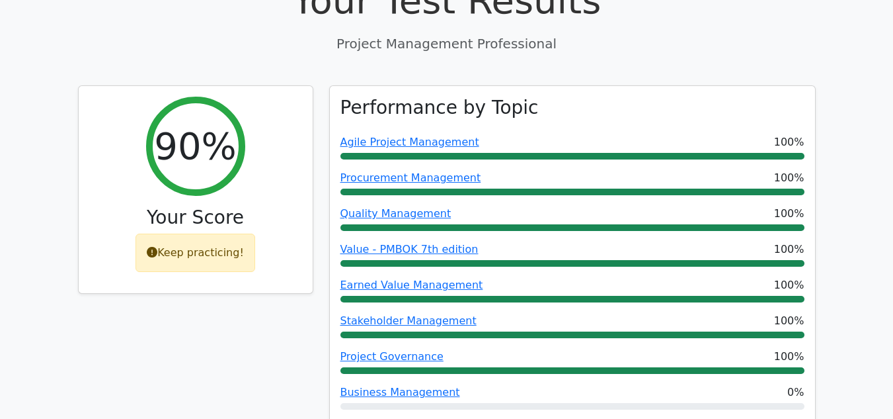 This screenshot has height=419, width=893. Describe the element at coordinates (440, 108) in the screenshot. I see `h3: Performance by Topic` at that location.